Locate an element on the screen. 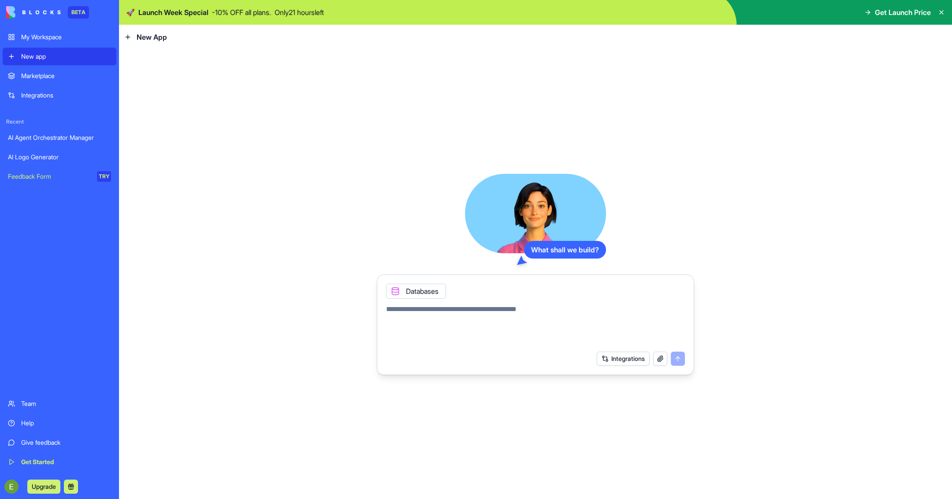  p: - 10 % OFF all plans. is located at coordinates (242, 12).